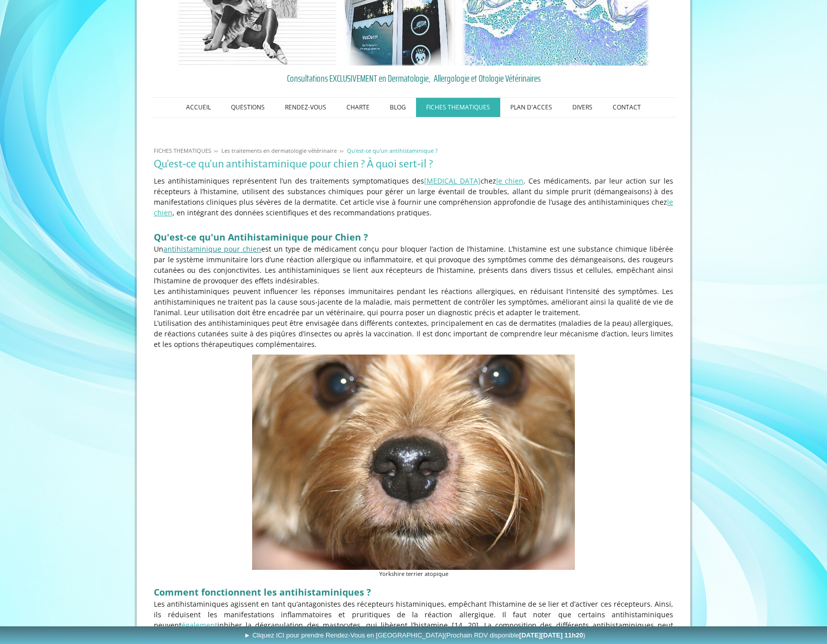 This screenshot has height=644, width=827. What do you see at coordinates (183, 150) in the screenshot?
I see `span: FICHES THEMATIQUES` at bounding box center [183, 150].